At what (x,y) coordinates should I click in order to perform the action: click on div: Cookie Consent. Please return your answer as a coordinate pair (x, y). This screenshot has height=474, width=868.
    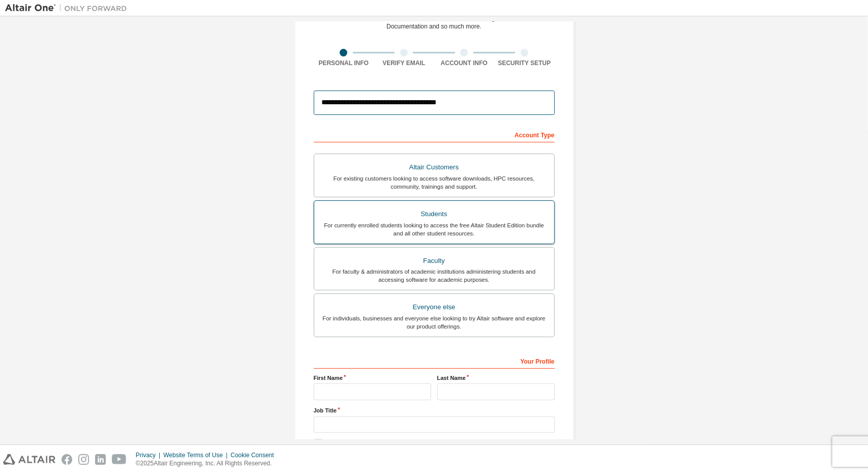
    Looking at the image, I should click on (255, 455).